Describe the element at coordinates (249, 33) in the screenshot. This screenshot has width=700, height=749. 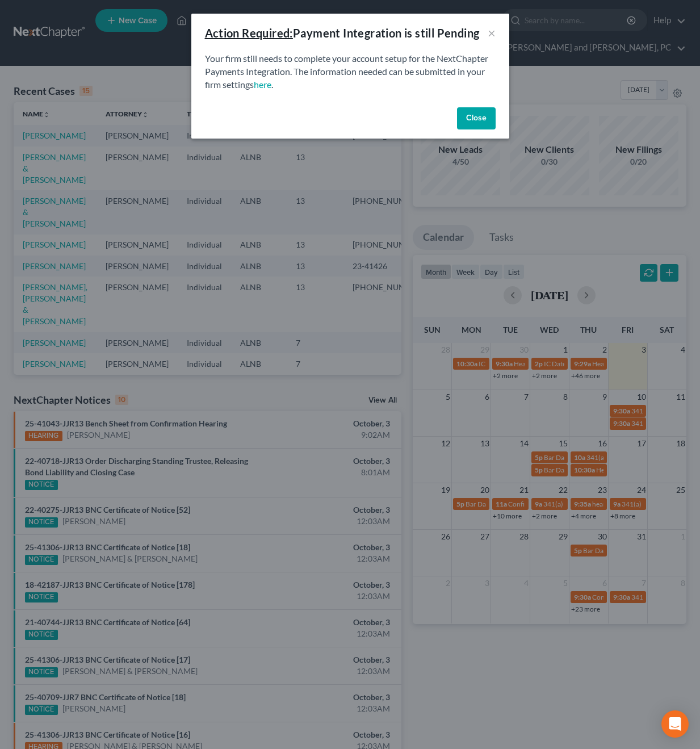
I see `u: Action Required:` at that location.